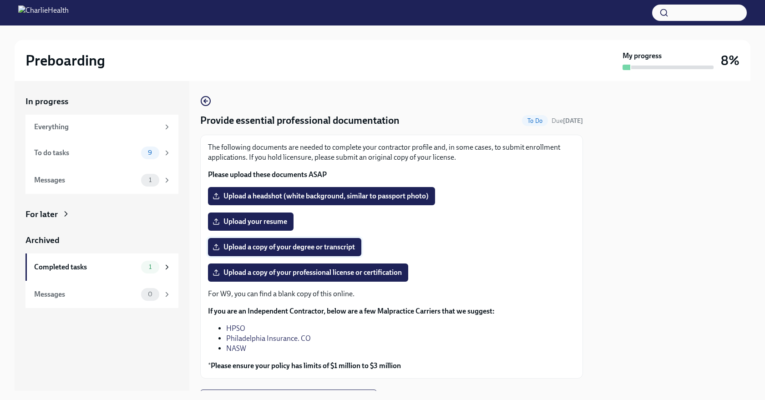 The width and height of the screenshot is (765, 400). I want to click on span: Due, so click(567, 121).